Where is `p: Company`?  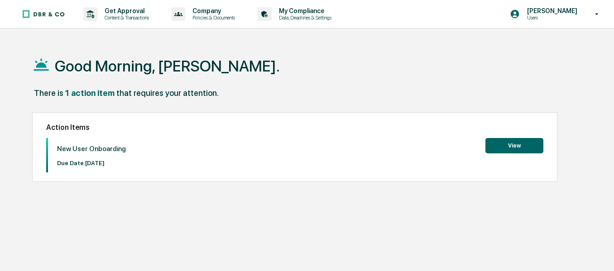
p: Company is located at coordinates (212, 11).